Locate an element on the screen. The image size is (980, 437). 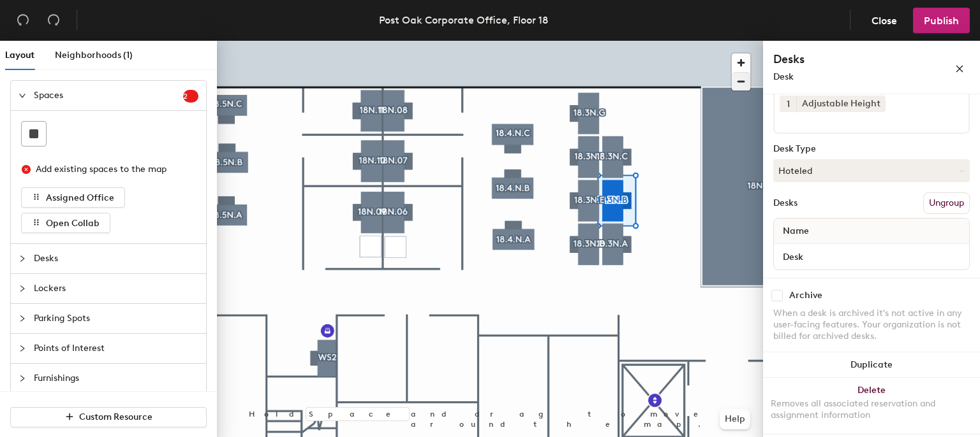
h4: Desks is located at coordinates (844, 59).